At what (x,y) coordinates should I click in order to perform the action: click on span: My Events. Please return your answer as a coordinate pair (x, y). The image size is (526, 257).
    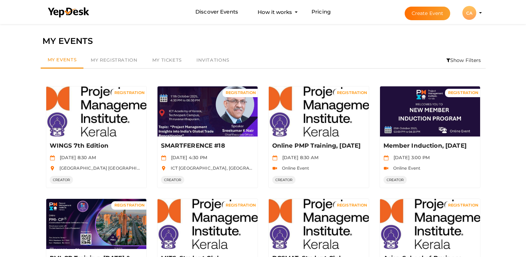
    Looking at the image, I should click on (62, 59).